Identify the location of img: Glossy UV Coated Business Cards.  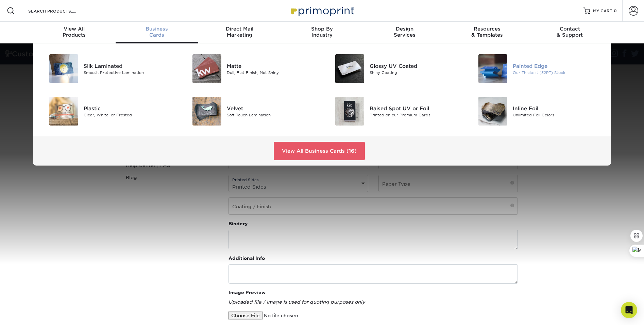
(350, 69).